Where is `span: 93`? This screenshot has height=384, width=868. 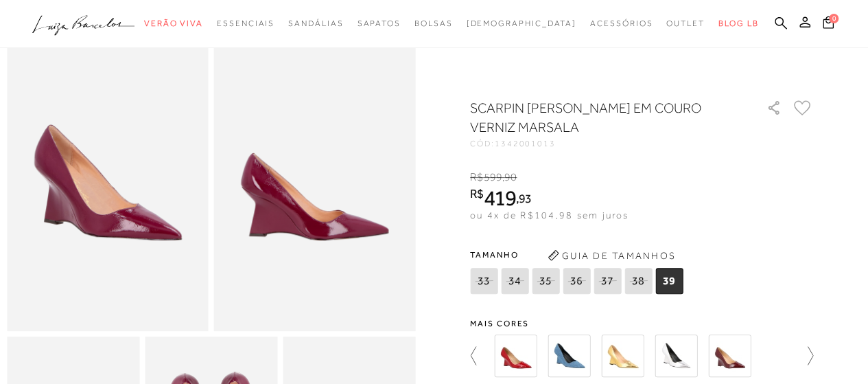 span: 93 is located at coordinates (525, 198).